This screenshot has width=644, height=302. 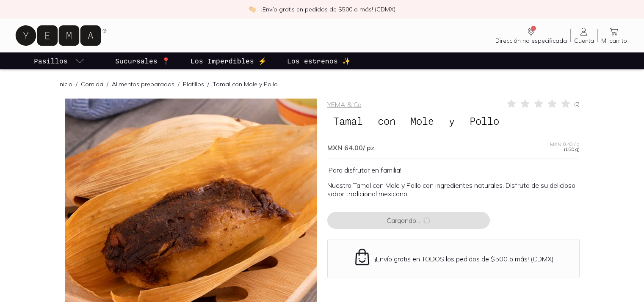 What do you see at coordinates (351, 147) in the screenshot?
I see `span: MXN 64.00 / pz` at bounding box center [351, 147].